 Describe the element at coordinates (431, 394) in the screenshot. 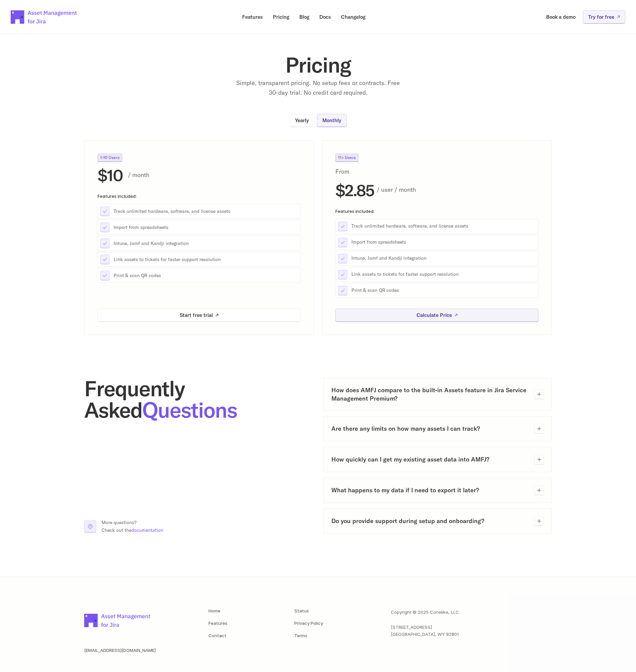

I see `h3: How does AMFJ compare to the built-in Assets feature in Jira Service Management Premium?` at that location.